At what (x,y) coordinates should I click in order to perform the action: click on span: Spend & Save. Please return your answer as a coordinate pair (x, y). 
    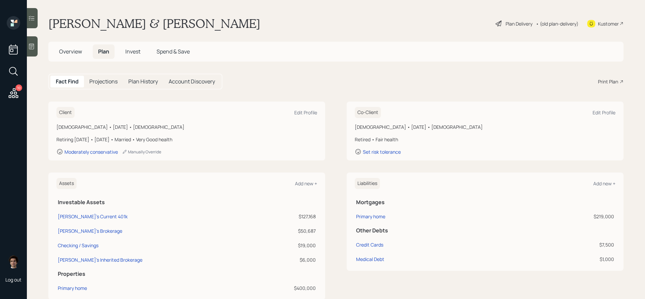
    Looking at the image, I should click on (173, 51).